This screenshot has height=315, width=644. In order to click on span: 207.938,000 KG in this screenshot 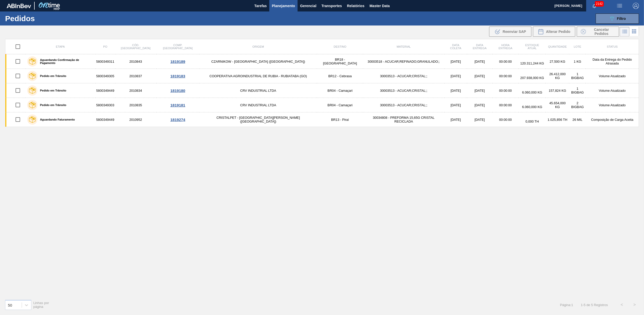, I will do `click(532, 78)`.